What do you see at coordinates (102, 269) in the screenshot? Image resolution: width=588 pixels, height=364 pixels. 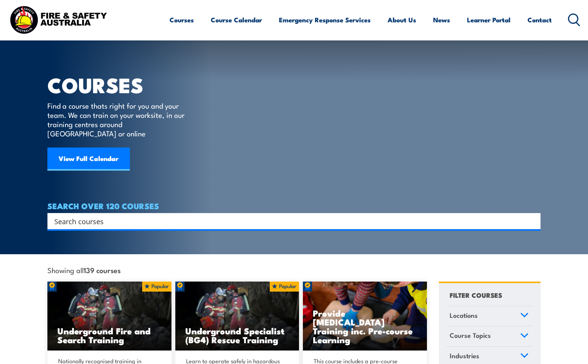 I see `strong: 139 courses` at bounding box center [102, 269].